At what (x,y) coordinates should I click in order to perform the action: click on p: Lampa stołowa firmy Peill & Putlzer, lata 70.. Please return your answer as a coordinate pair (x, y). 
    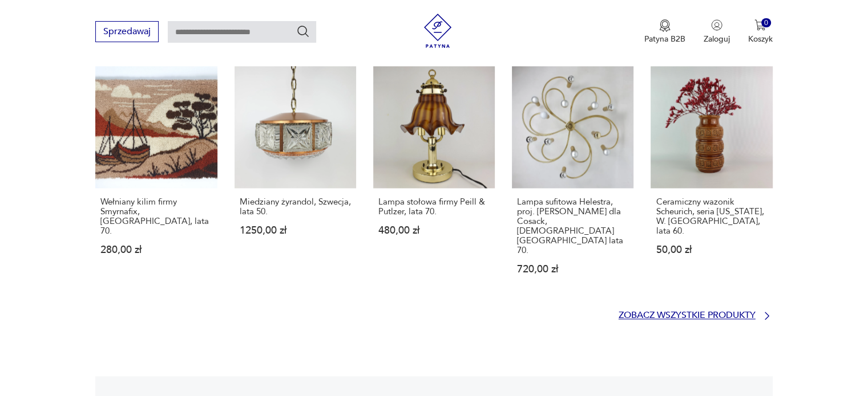
    Looking at the image, I should click on (433, 207).